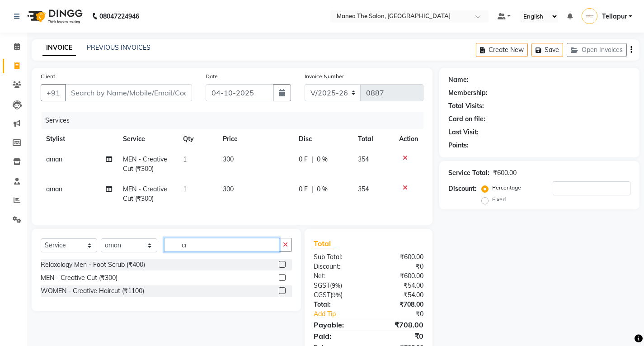 The height and width of the screenshot is (346, 644). Describe the element at coordinates (337, 276) in the screenshot. I see `div: Net:` at that location.